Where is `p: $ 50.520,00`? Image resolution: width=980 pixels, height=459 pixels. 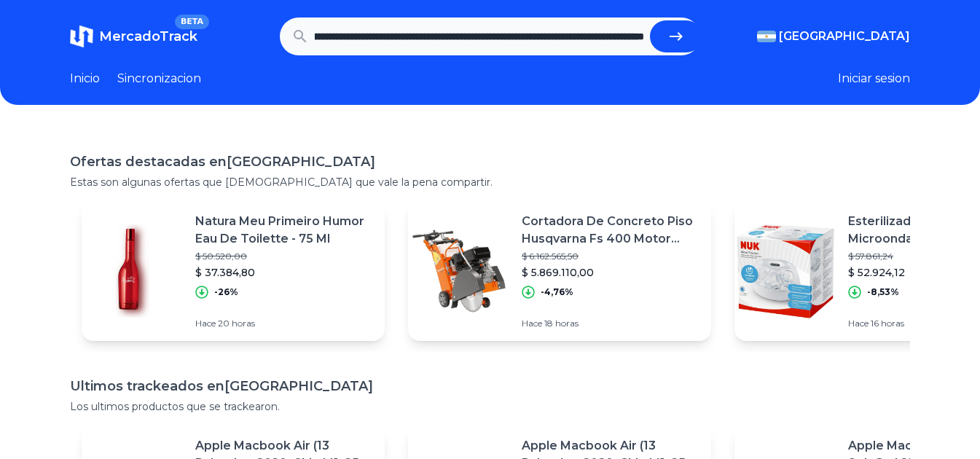 p: $ 50.520,00 is located at coordinates (284, 257).